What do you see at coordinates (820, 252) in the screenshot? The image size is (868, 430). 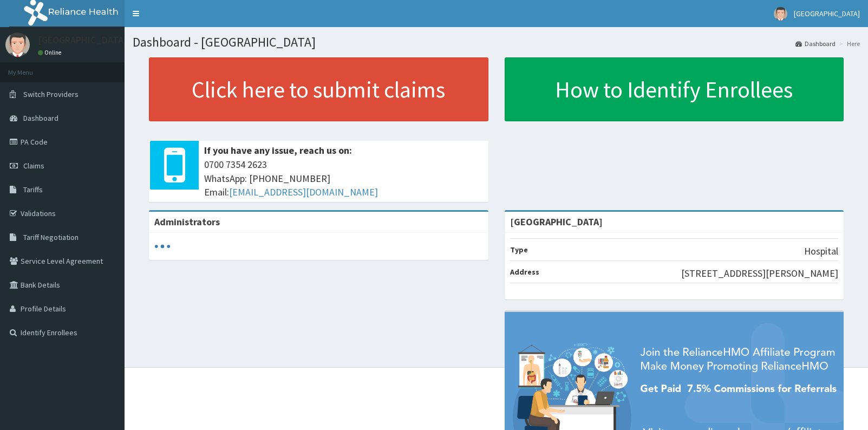 I see `p: Hospital` at bounding box center [820, 252].